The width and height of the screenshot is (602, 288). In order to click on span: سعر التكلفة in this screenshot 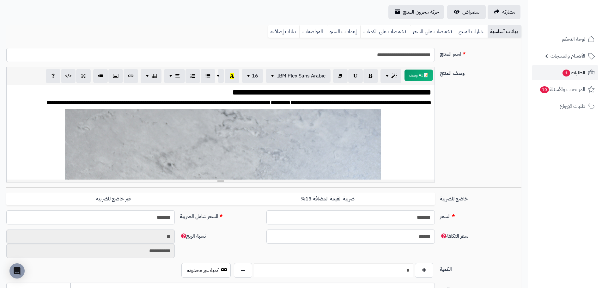, I will do `click(454, 236)`.